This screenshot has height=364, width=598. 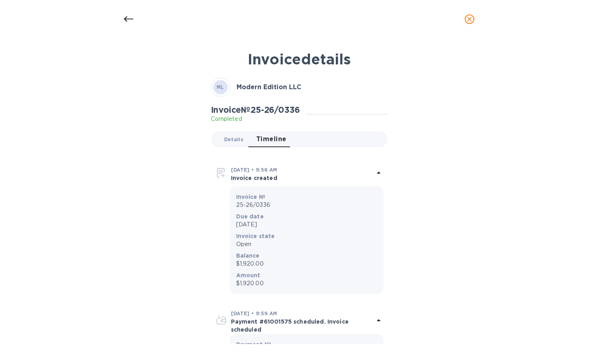 What do you see at coordinates (470, 19) in the screenshot?
I see `button: close` at bounding box center [470, 19].